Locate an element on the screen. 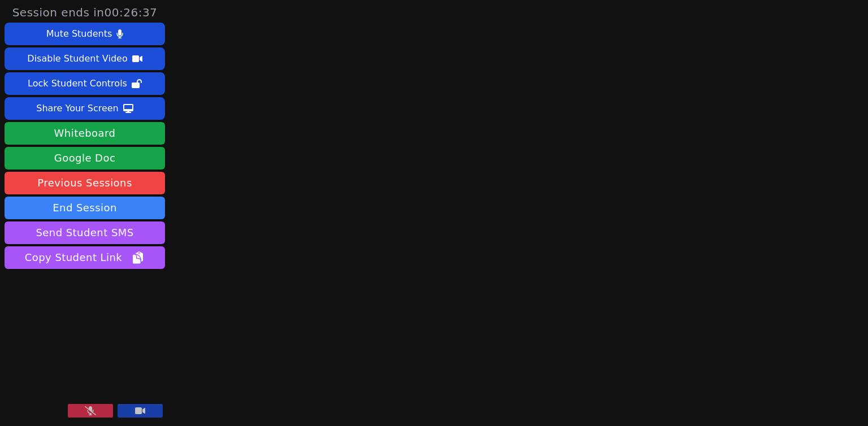 The image size is (868, 426). div: Mute Students is located at coordinates (80, 34).